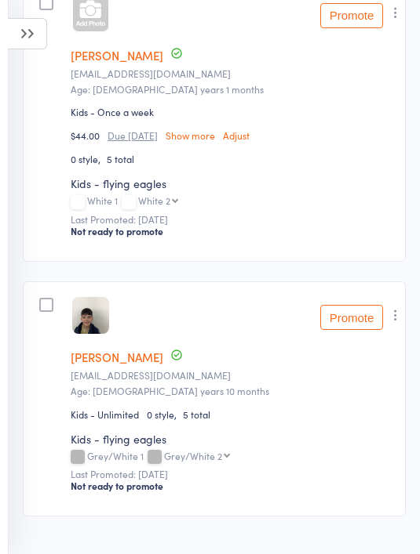  What do you see at coordinates (232, 457) in the screenshot?
I see `div: Grey/White 1` at bounding box center [232, 457].